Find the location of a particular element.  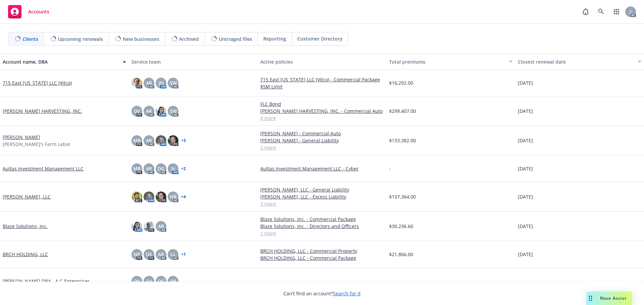

span: LL is located at coordinates (173, 254).